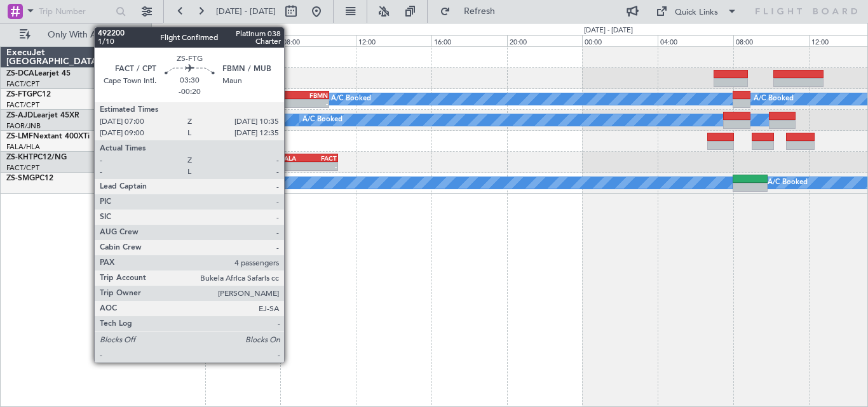 This screenshot has width=868, height=407. What do you see at coordinates (472, 11) in the screenshot?
I see `button: Refresh` at bounding box center [472, 11].